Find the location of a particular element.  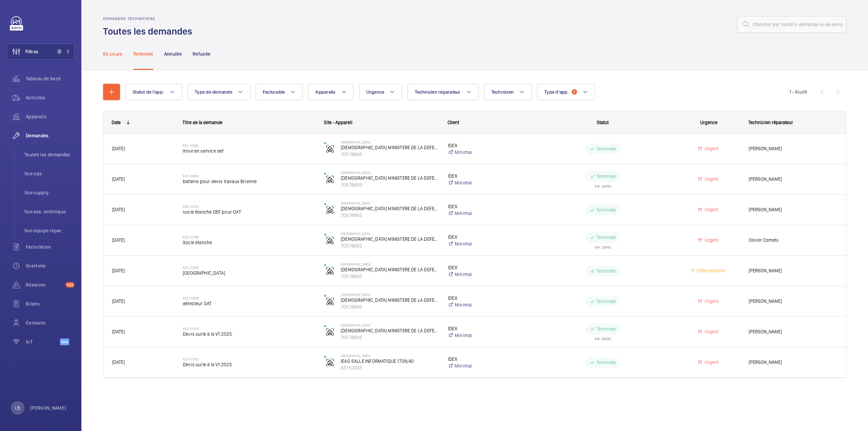

button: Filtres2 is located at coordinates (41, 51).